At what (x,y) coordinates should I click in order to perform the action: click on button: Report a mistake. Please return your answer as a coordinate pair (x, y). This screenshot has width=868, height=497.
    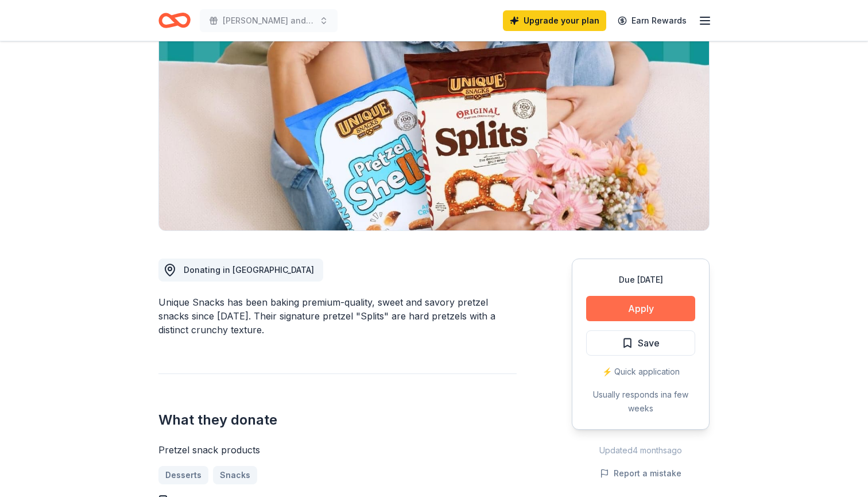
    Looking at the image, I should click on (640, 474).